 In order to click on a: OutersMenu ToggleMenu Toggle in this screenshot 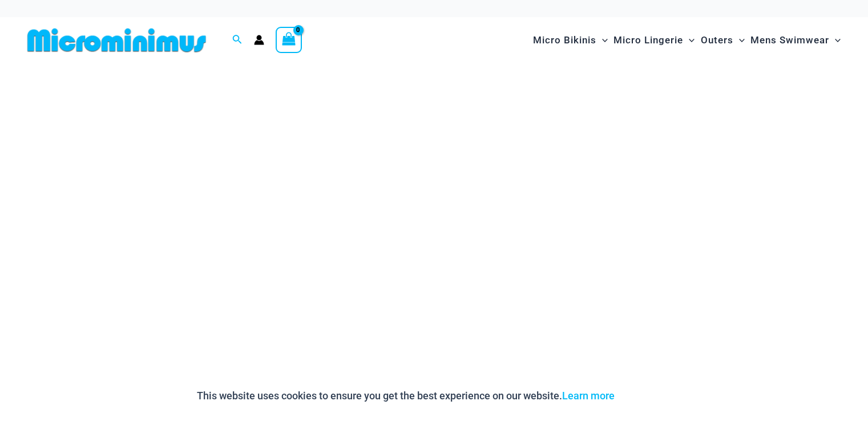, I will do `click(722, 40)`.